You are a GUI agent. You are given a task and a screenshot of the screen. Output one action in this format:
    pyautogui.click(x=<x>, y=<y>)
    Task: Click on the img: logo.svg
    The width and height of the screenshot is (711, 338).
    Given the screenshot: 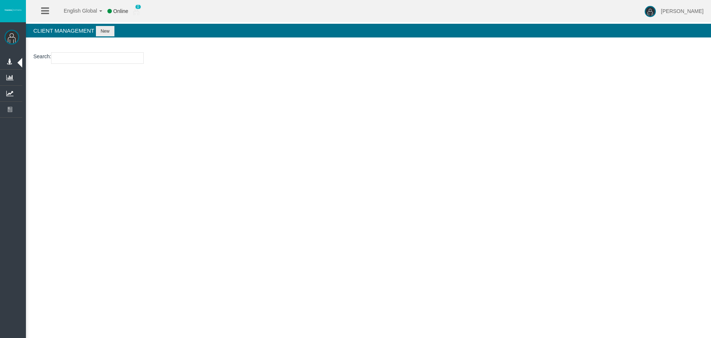 What is the action you would take?
    pyautogui.click(x=13, y=10)
    